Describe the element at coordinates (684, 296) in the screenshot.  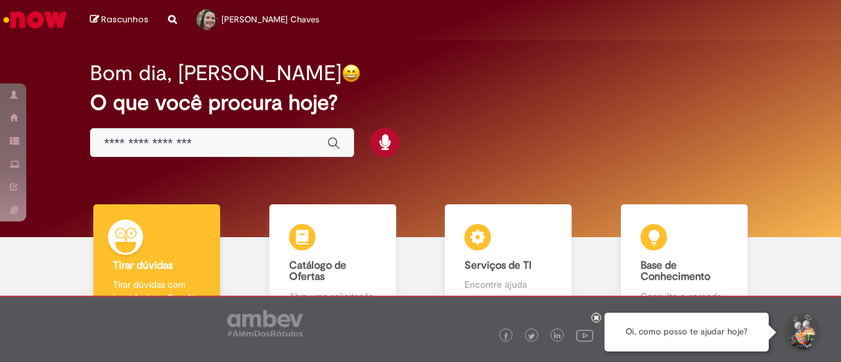
I see `p: Consulte e aprenda` at that location.